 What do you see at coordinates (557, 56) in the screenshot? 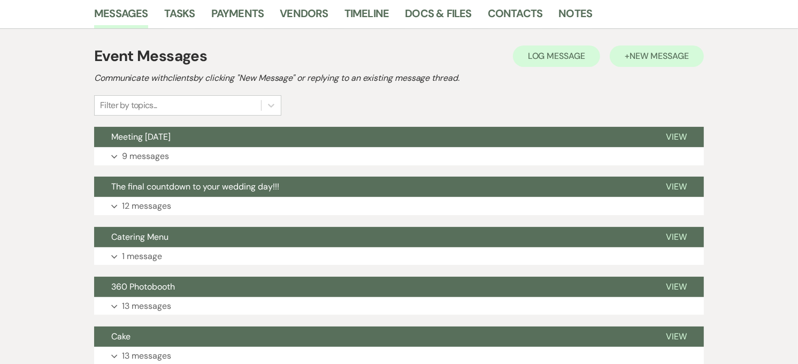
I see `button: Log Message` at bounding box center [557, 56].